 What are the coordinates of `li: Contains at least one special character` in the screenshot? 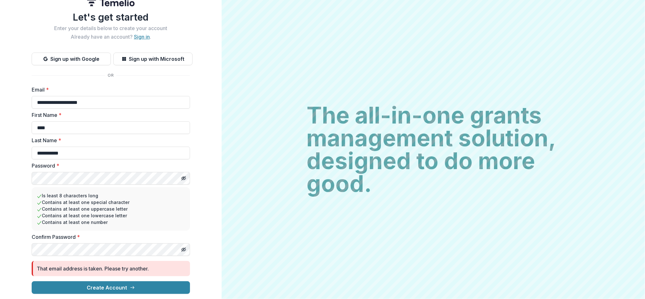 It's located at (111, 202).